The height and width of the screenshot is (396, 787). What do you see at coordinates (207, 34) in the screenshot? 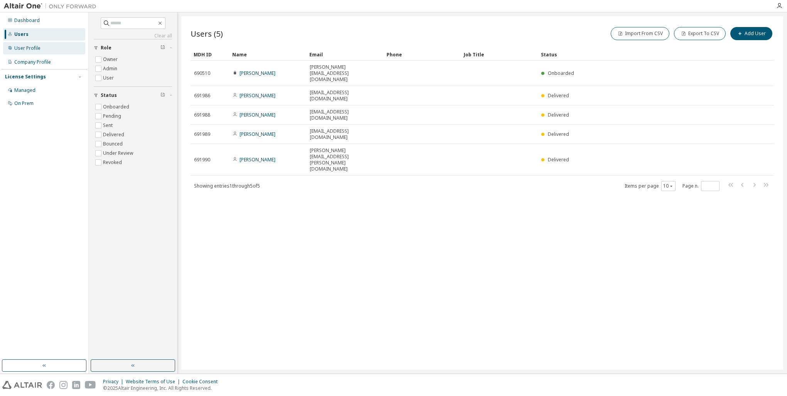
I see `span: Users (5)` at bounding box center [207, 34].